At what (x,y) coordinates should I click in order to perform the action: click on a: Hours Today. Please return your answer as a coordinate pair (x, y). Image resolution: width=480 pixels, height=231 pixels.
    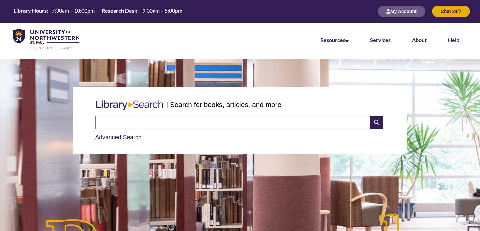
    Looking at the image, I should click on (98, 11).